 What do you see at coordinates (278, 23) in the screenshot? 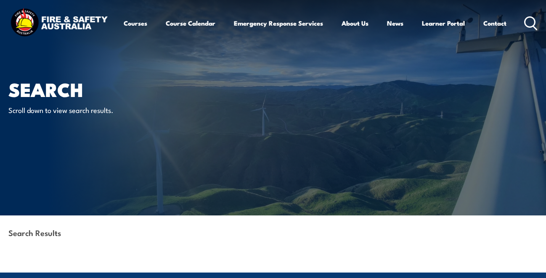
I see `a: Emergency Response Services` at bounding box center [278, 23].